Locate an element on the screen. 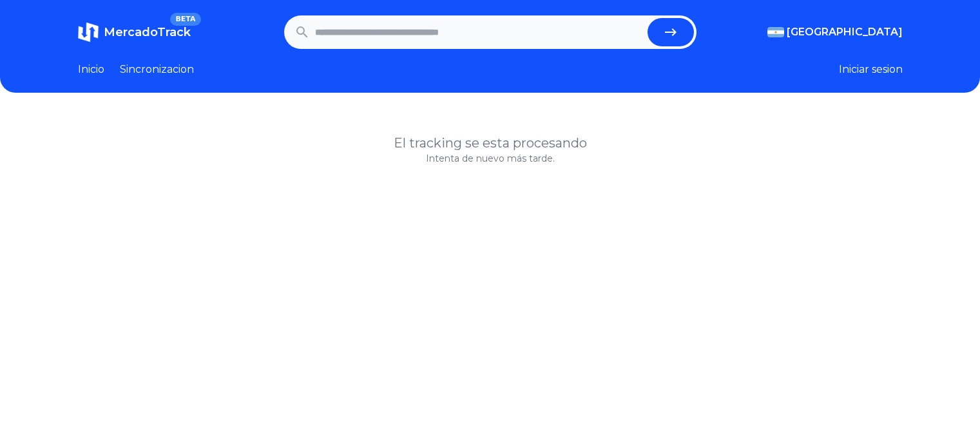  a: Sincronizacion is located at coordinates (157, 70).